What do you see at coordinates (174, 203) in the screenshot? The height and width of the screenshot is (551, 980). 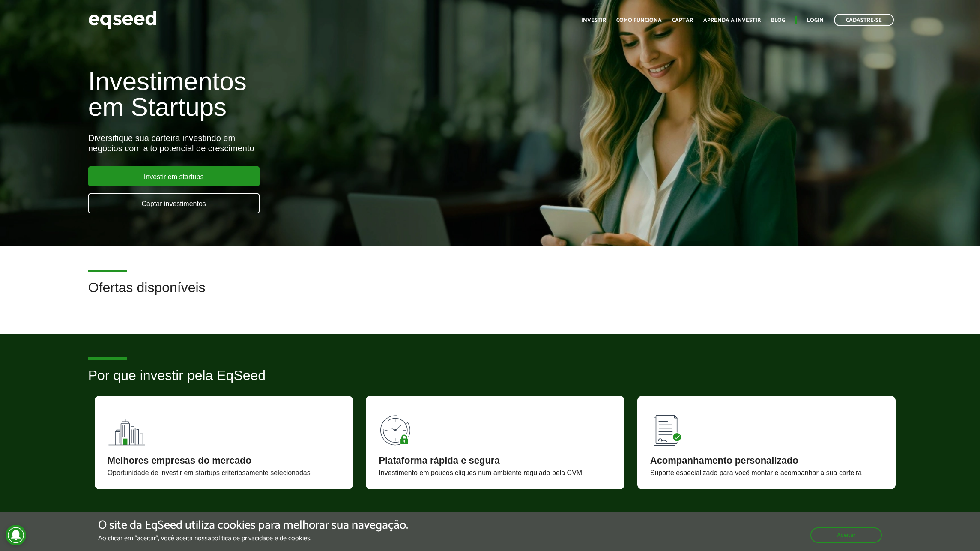 I see `a: Captar investimentos` at bounding box center [174, 203].